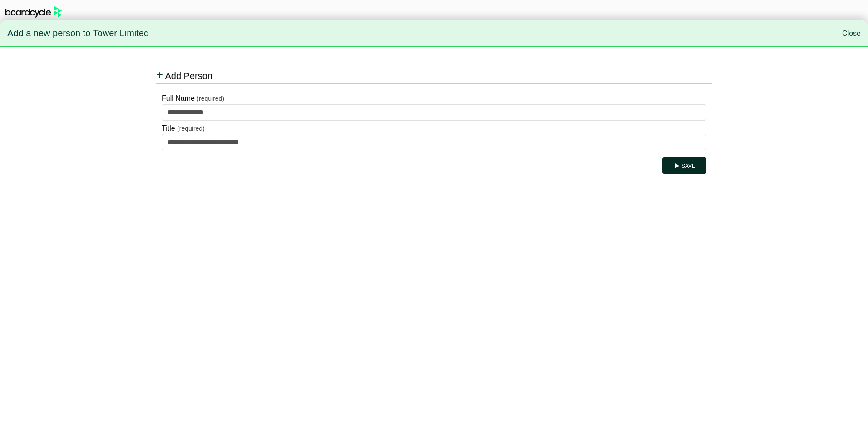 This screenshot has height=433, width=868. I want to click on a: Close, so click(851, 33).